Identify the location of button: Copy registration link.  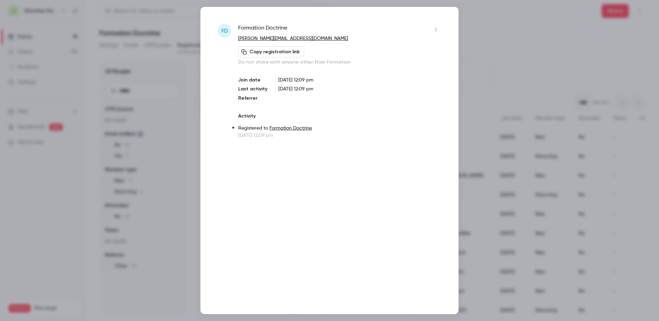
(271, 52).